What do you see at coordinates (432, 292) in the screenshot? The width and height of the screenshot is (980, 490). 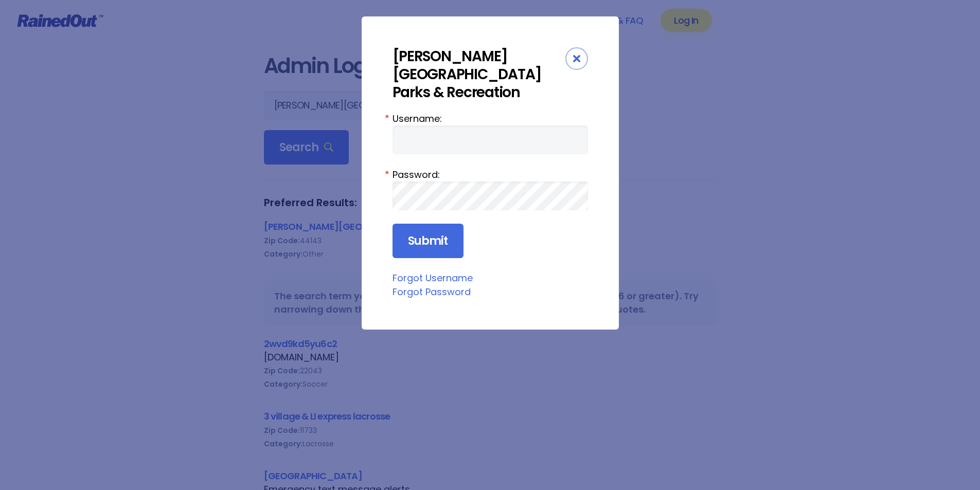 I see `a: Forgot Password` at bounding box center [432, 292].